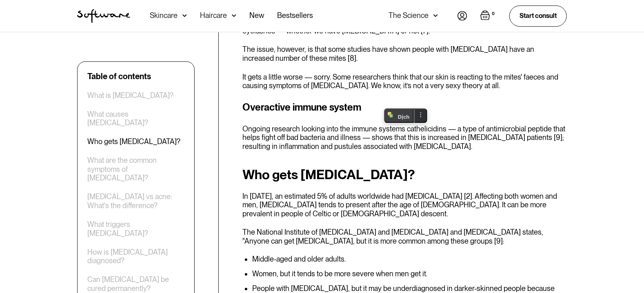 This screenshot has width=644, height=293. What do you see at coordinates (488, 16) in the screenshot?
I see `a: Open empty cart` at bounding box center [488, 16].